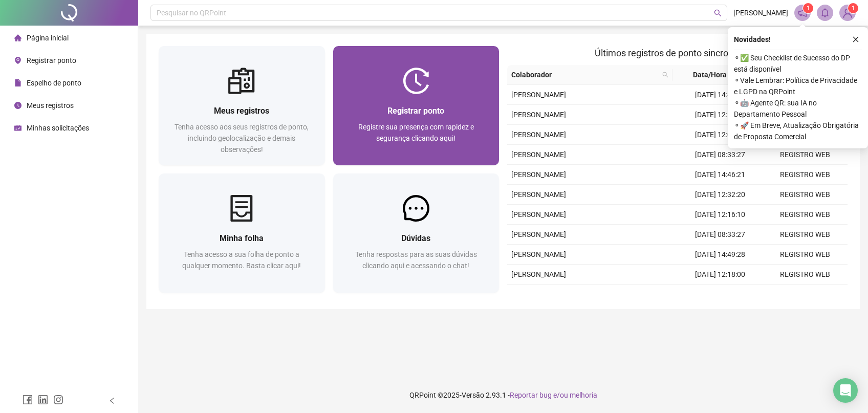 The height and width of the screenshot is (413, 868). What do you see at coordinates (710, 75) in the screenshot?
I see `span: Data/Hora` at bounding box center [710, 75].